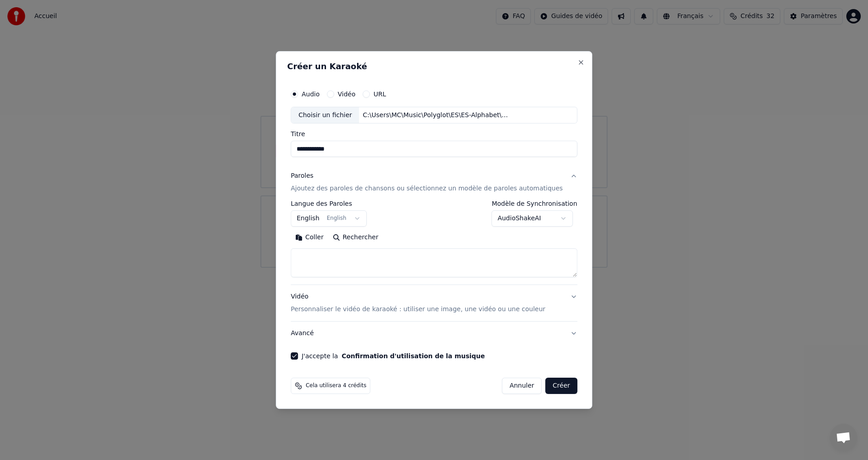 Image resolution: width=868 pixels, height=460 pixels. What do you see at coordinates (328, 204) in the screenshot?
I see `label: Langue des Paroles` at bounding box center [328, 204].